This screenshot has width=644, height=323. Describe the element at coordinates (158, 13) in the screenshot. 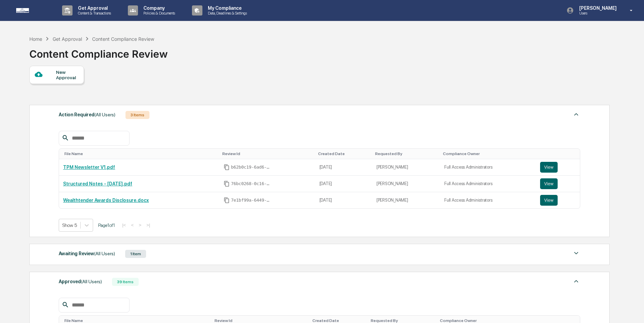

I see `p: Policies & Documents` at that location.